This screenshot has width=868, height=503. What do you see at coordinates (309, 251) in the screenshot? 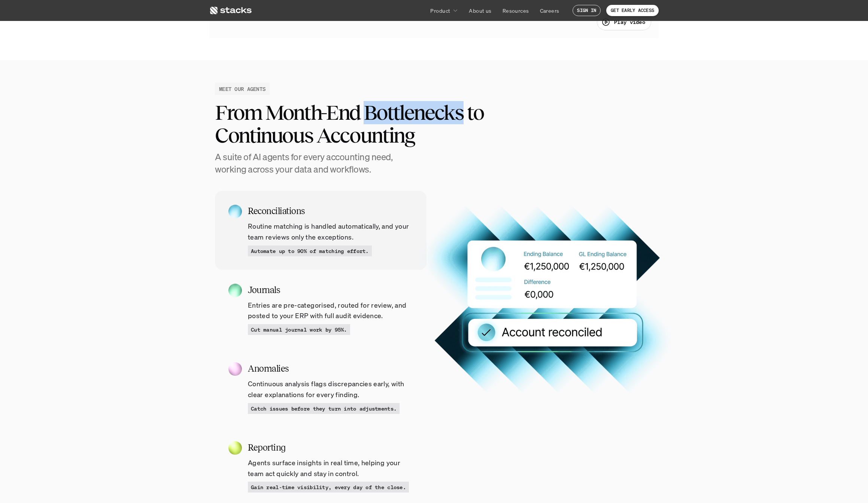
I see `p: Automate up to 90% of matching effort.` at bounding box center [309, 251].